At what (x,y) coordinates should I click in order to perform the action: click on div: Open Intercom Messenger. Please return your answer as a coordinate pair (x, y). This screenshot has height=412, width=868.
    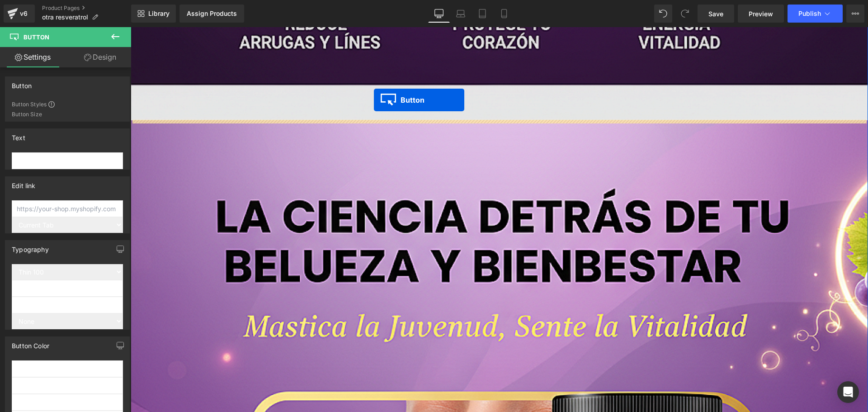
    Looking at the image, I should click on (849, 392).